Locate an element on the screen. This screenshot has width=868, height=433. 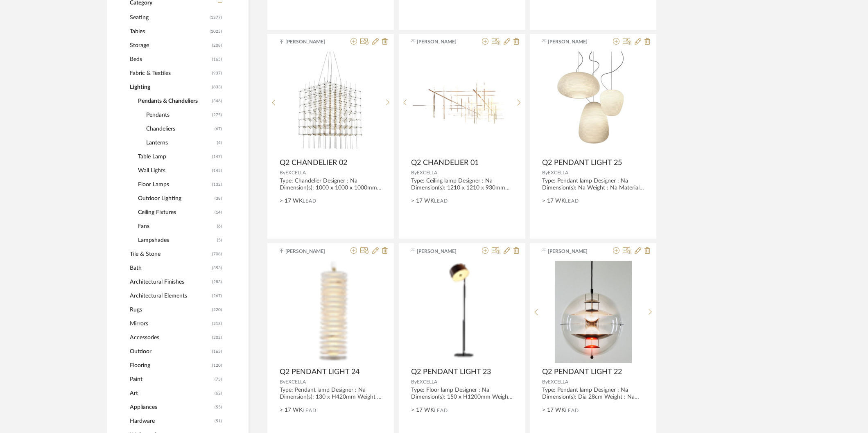
span: Bath is located at coordinates (170, 268).